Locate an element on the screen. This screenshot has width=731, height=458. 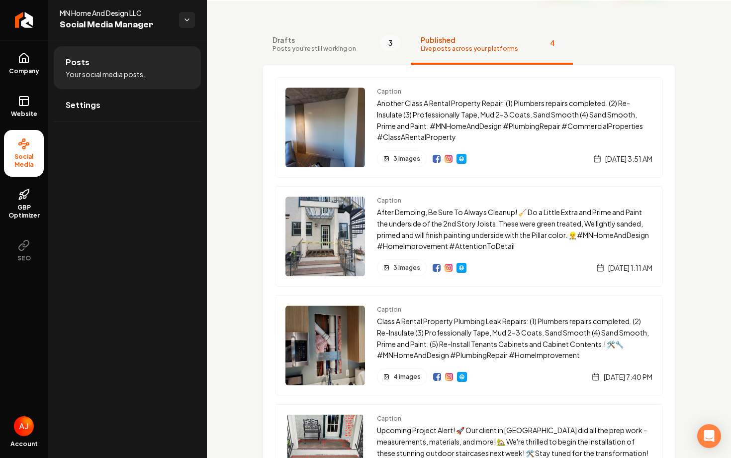
a: Post previewCaptionAfter Demoing, Be Sure To Always Cleanup! 🧹 Do a Little Extra and Prime and Pa... is located at coordinates (469, 236).